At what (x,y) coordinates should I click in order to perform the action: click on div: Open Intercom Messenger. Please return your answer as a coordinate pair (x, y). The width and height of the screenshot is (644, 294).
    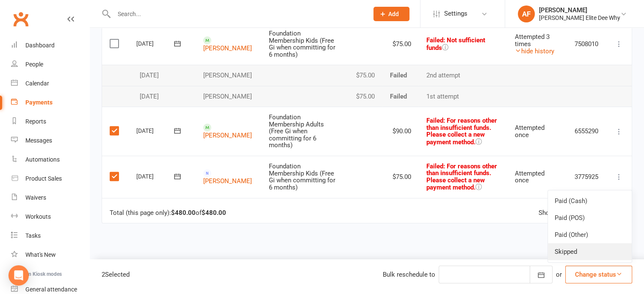
    Looking at the image, I should click on (19, 275).